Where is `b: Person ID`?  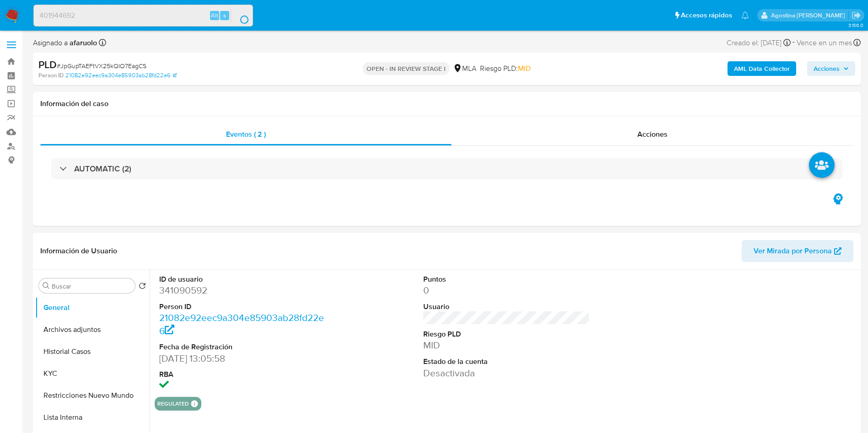
b: Person ID is located at coordinates (51, 75).